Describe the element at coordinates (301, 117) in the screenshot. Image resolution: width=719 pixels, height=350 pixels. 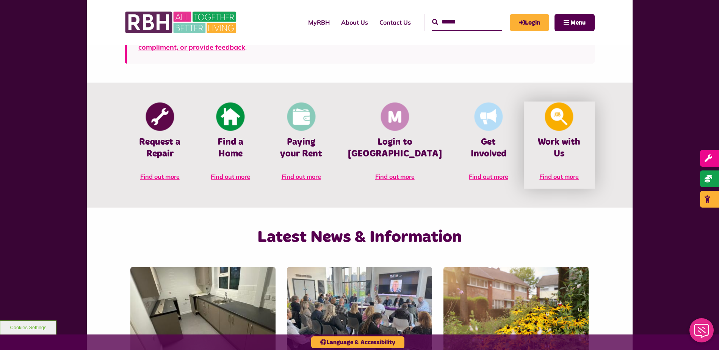
I see `img: Pay Rent` at that location.